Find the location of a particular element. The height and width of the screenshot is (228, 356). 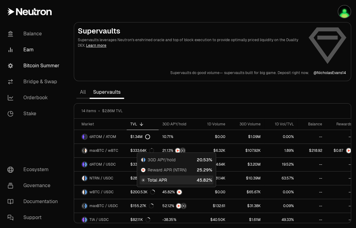

span: $2.86M TVL is located at coordinates (112, 111).